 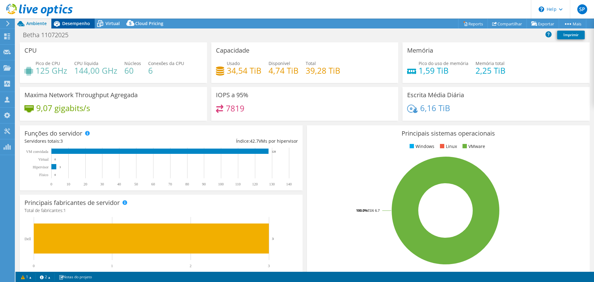 What do you see at coordinates (96, 71) in the screenshot?
I see `h4: 144,00 GHz` at bounding box center [96, 71].